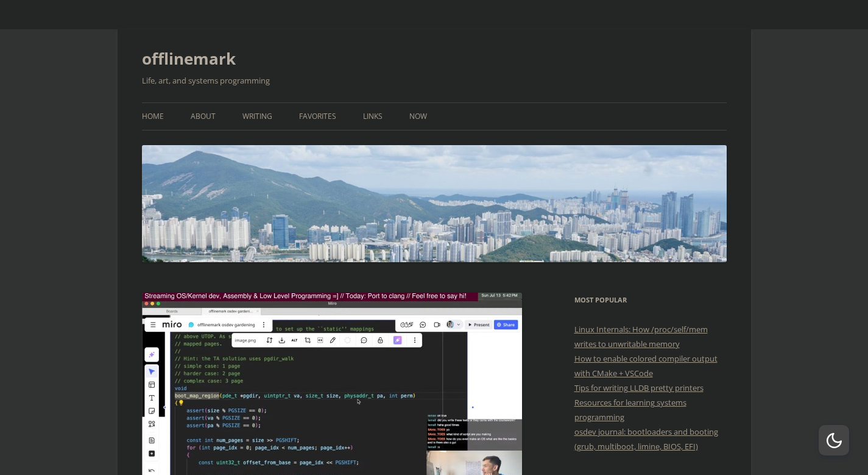 Image resolution: width=868 pixels, height=475 pixels. Describe the element at coordinates (317, 117) in the screenshot. I see `a: Favorites` at that location.